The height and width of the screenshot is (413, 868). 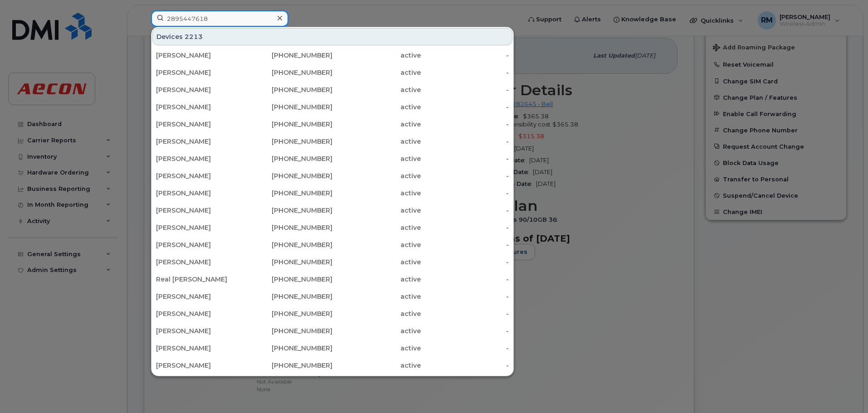 I want to click on input: Find something..., so click(x=220, y=19).